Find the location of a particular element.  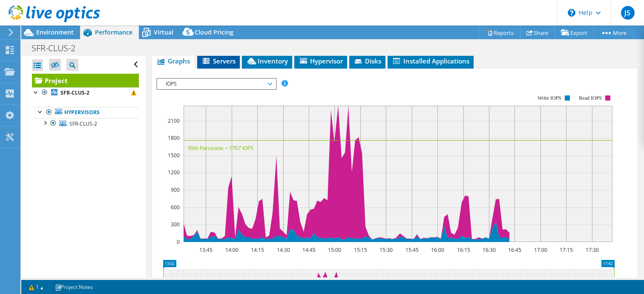

span: Cloud Pricing is located at coordinates (214, 32).